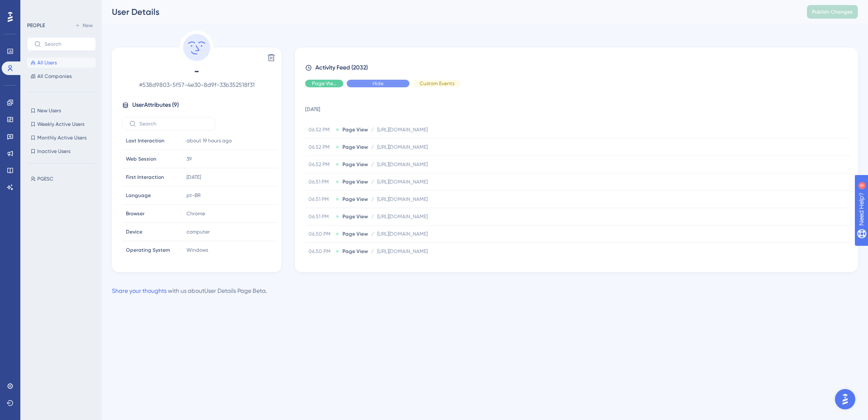 Image resolution: width=868 pixels, height=420 pixels. Describe the element at coordinates (62, 138) in the screenshot. I see `button: Monthly Active Users` at that location.